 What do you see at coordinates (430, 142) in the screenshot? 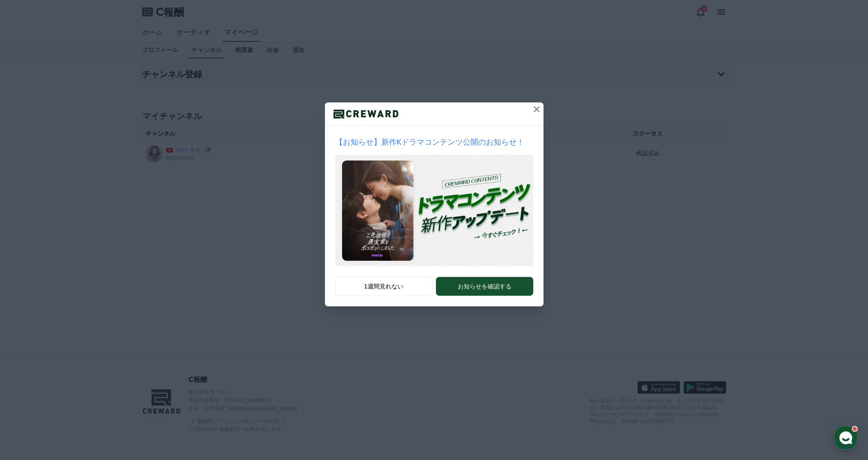
I see `font: 【お知らせ】新作Kドラマコンテンツ公開のお知らせ！` at bounding box center [430, 142].